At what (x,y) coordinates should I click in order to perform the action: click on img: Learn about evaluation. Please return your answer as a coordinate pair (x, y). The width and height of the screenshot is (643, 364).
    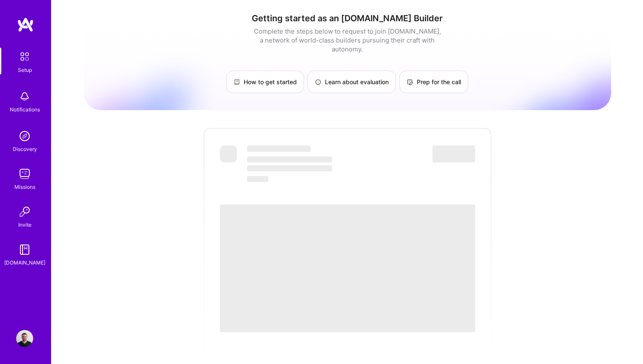
    Looking at the image, I should click on (318, 82).